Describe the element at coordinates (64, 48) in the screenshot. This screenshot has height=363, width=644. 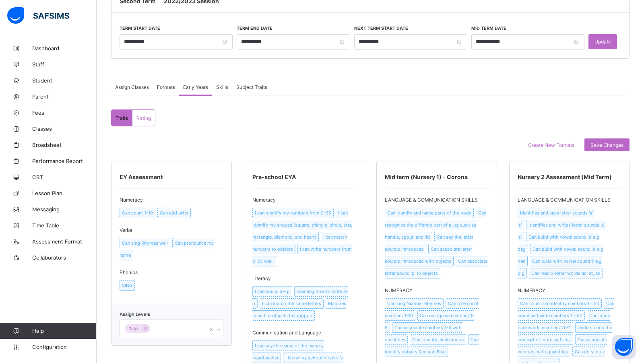
I see `span: Dashboard` at that location.